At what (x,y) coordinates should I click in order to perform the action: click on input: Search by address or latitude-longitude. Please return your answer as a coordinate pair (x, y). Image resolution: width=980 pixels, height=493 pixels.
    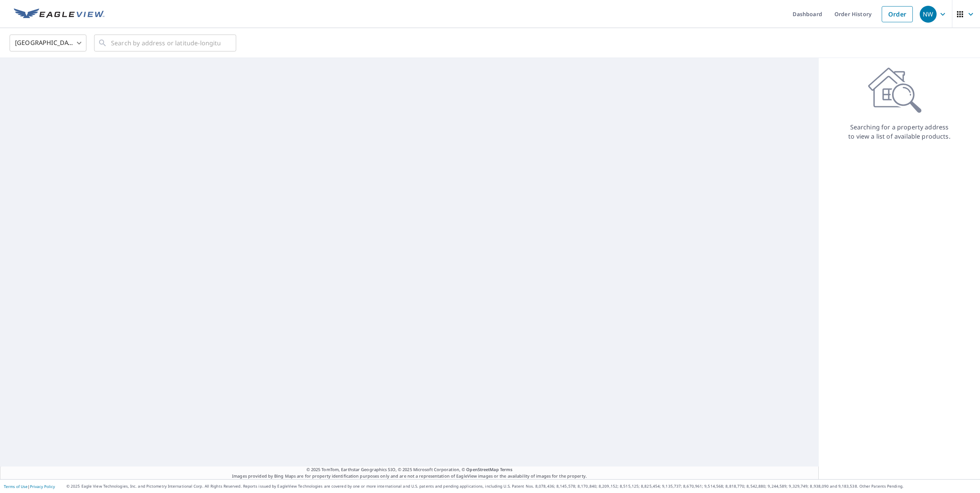
    Looking at the image, I should click on (166, 43).